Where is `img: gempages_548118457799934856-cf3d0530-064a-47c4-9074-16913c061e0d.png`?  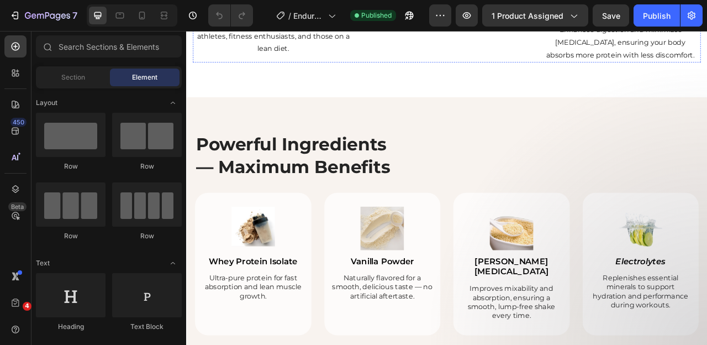
img: gempages_548118457799934856-cf3d0530-064a-47c4-9074-16913c061e0d.png is located at coordinates (249, 251).